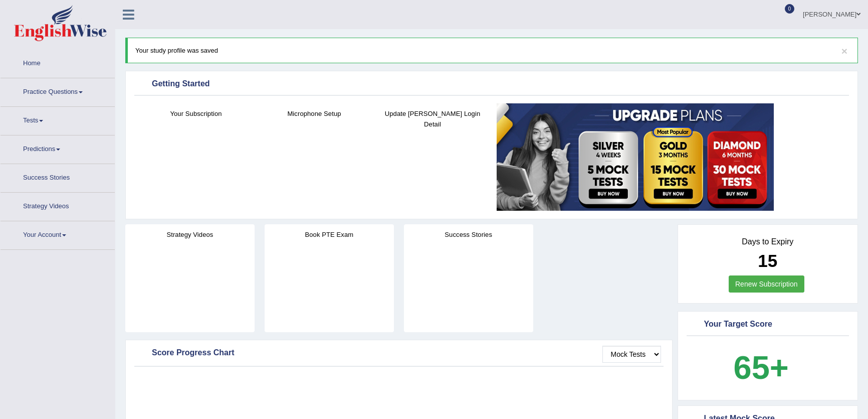 The image size is (868, 419). Describe the element at coordinates (58, 148) in the screenshot. I see `a: Predictions` at that location.